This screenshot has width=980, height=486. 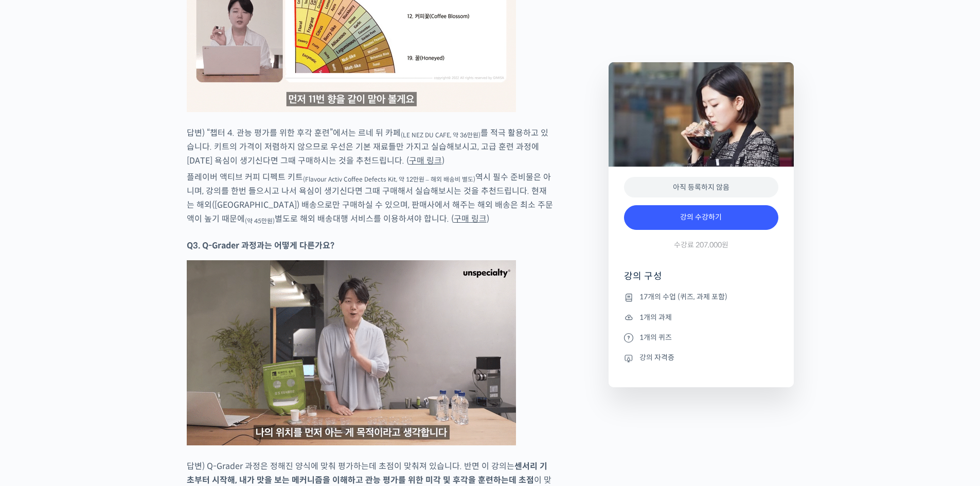 What do you see at coordinates (701, 187) in the screenshot?
I see `div: 아직 등록하지 않음` at bounding box center [701, 187].